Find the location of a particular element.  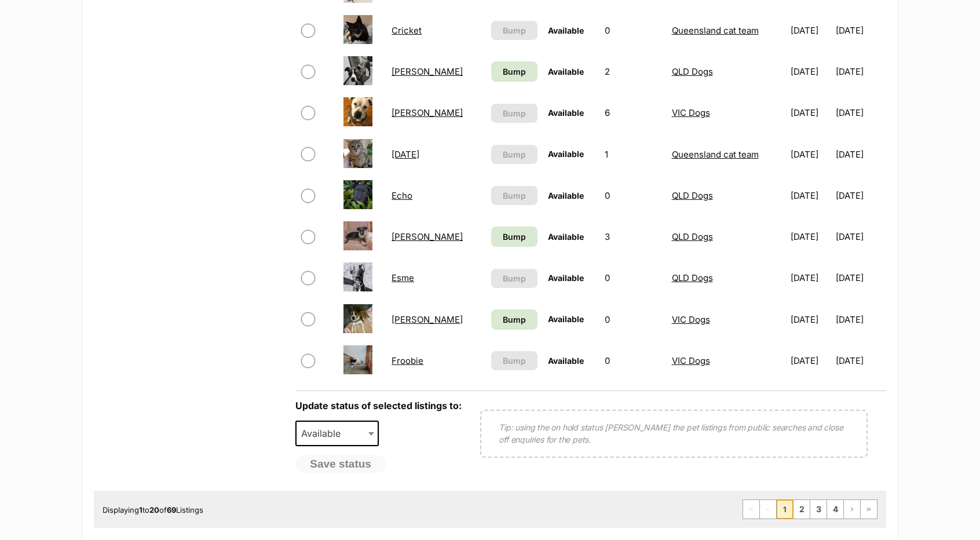

a: Echo is located at coordinates (402, 195).